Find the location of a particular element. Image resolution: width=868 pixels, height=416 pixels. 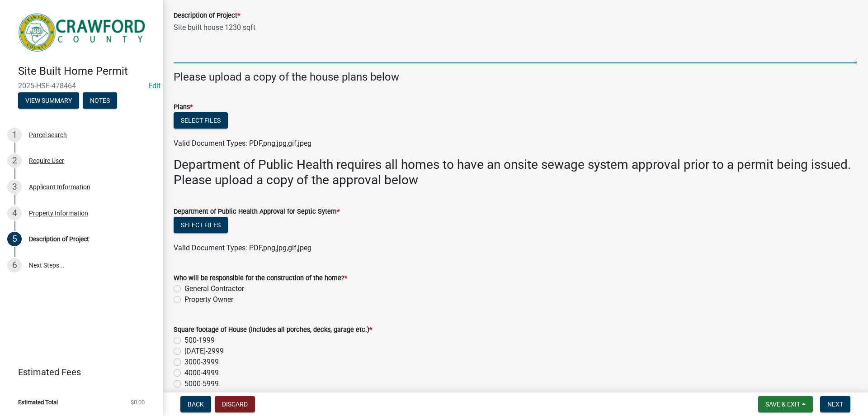

div: Description of Project is located at coordinates (58, 239).